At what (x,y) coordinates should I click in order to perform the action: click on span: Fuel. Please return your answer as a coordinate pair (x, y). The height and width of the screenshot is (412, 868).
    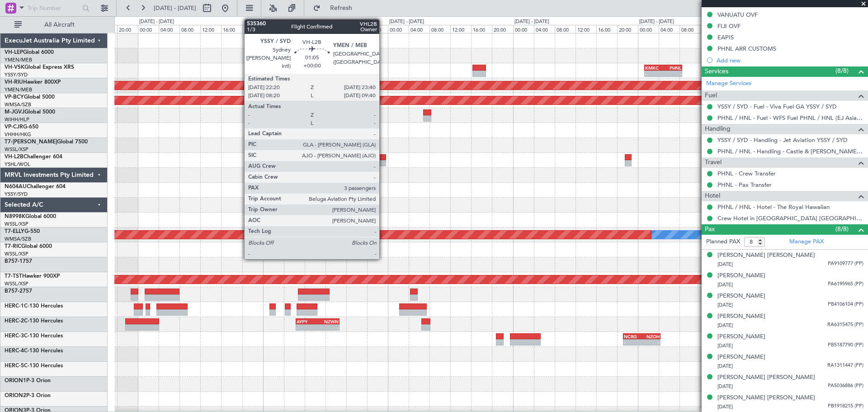
    Looking at the image, I should click on (710, 95).